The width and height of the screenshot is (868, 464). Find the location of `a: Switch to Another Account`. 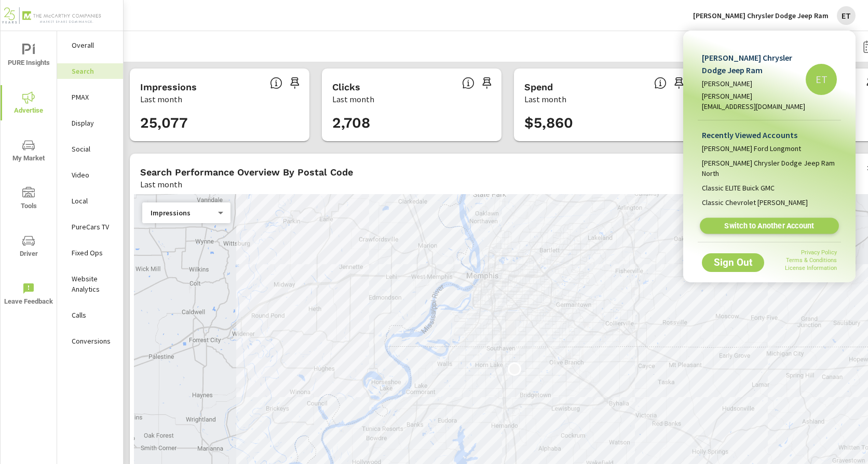

a: Switch to Another Account is located at coordinates (769, 226).